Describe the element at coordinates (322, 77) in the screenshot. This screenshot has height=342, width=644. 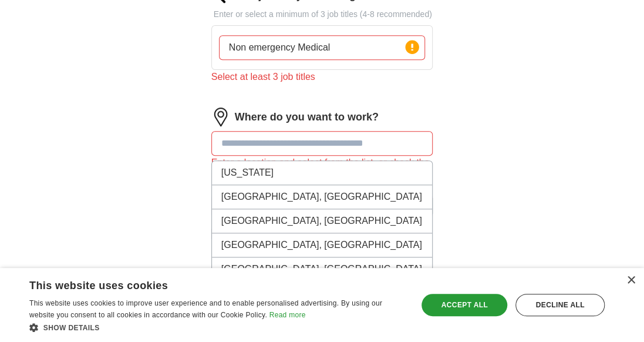
I see `div: Select at least 3 job titles` at that location.